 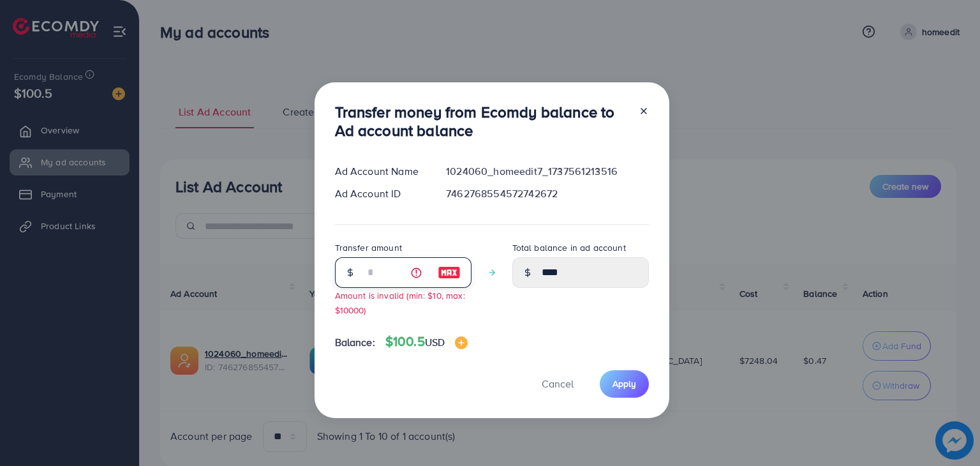 What do you see at coordinates (380, 171) in the screenshot?
I see `div: Ad Account Name` at bounding box center [380, 171].